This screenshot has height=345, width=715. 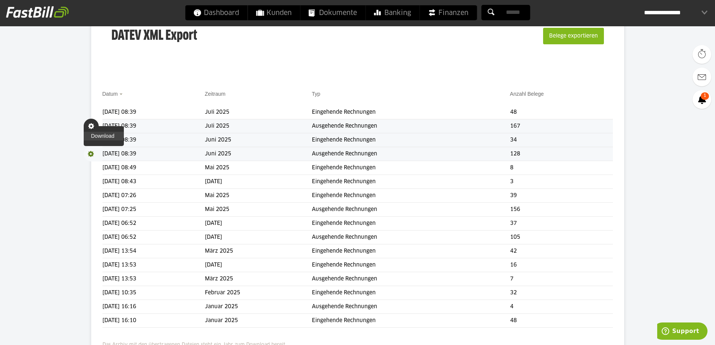 What do you see at coordinates (448, 13) in the screenshot?
I see `a: Finanzen` at bounding box center [448, 13].